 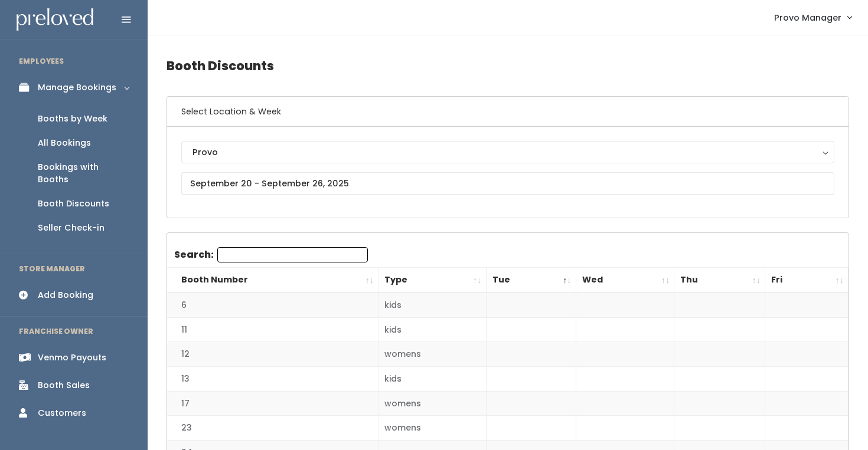 What do you see at coordinates (73, 204) in the screenshot?
I see `div: Booth Discounts` at bounding box center [73, 204].